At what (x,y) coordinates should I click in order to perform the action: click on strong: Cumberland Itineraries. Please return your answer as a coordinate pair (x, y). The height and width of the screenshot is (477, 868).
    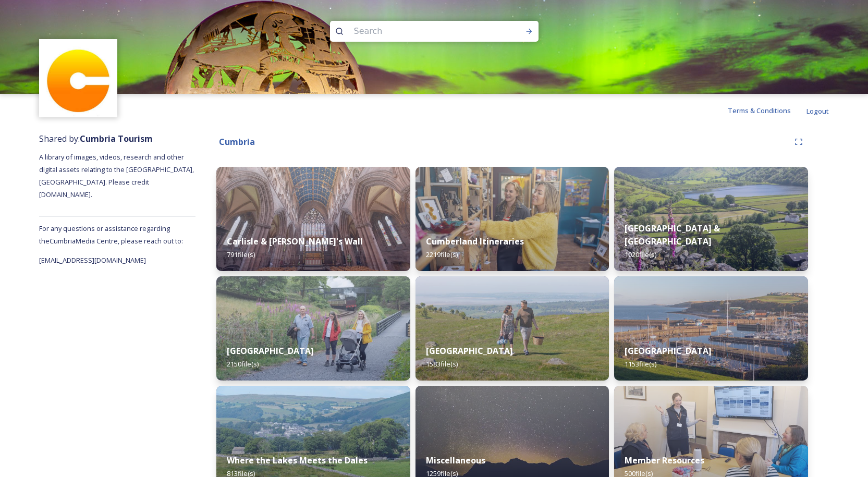
    Looking at the image, I should click on (475, 241).